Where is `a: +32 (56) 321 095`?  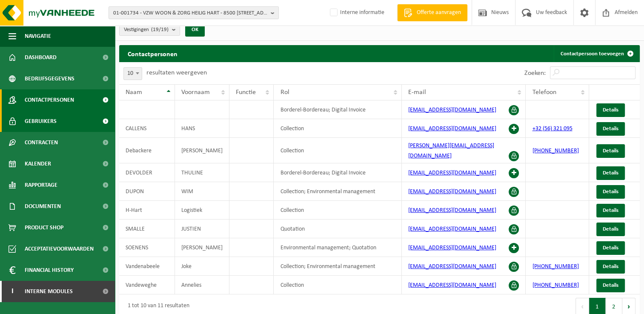
a: +32 (56) 321 095 is located at coordinates (552, 128).